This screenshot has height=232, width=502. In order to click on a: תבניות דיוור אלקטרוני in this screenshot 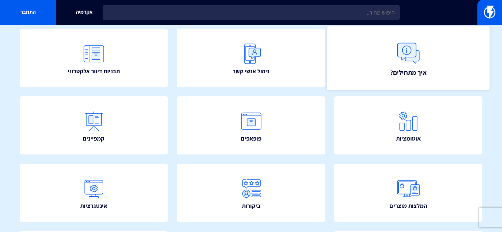, I will do `click(94, 58)`.